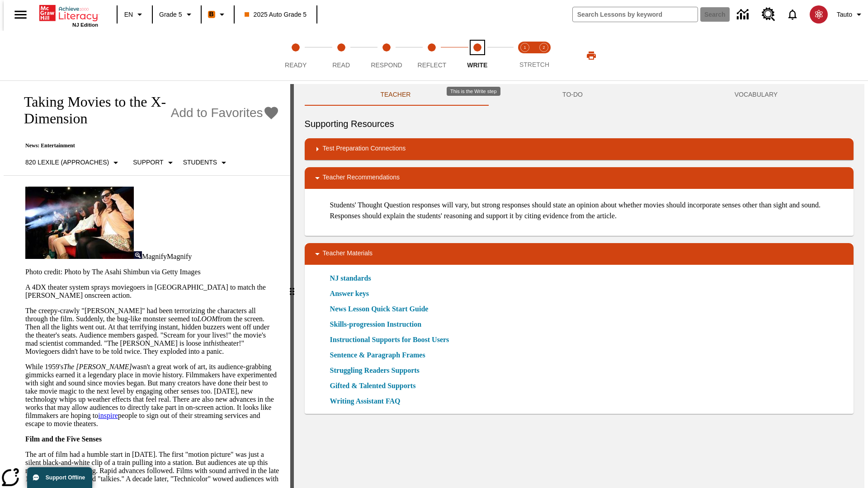  I want to click on button: Boost Class color is orange. Change class color, so click(217, 14).